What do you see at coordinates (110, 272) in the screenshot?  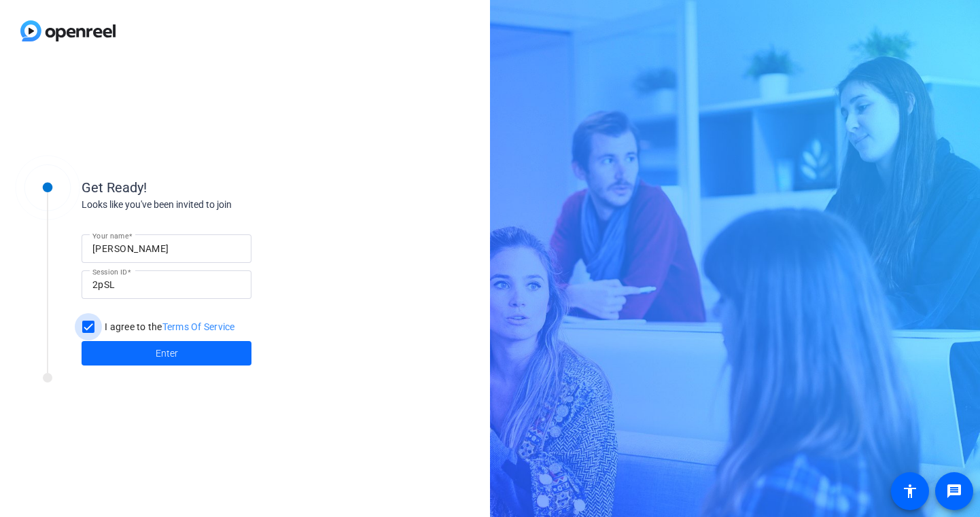 I see `mat-label: Session ID` at bounding box center [110, 272].